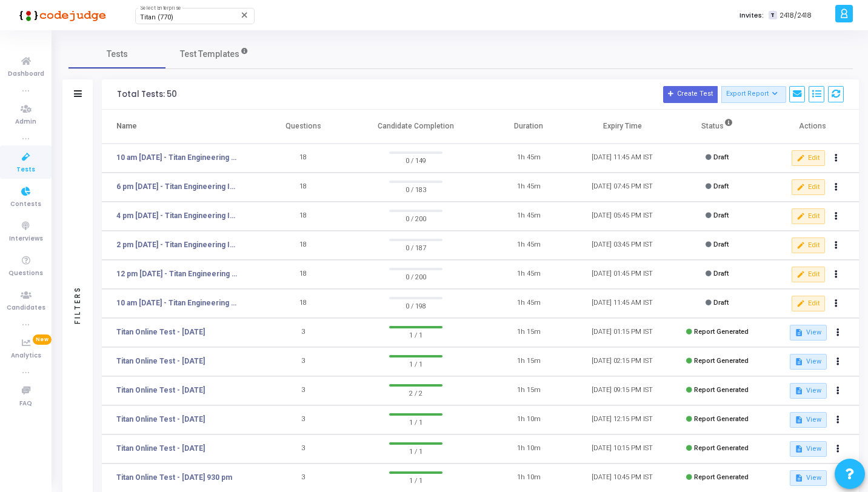 The width and height of the screenshot is (868, 492). I want to click on span: 0 / 183, so click(416, 189).